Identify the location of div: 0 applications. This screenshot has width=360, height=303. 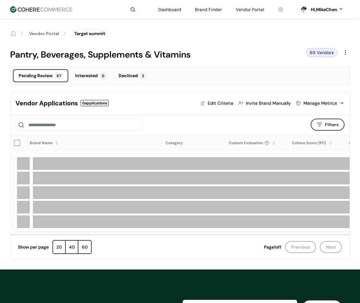
(95, 103).